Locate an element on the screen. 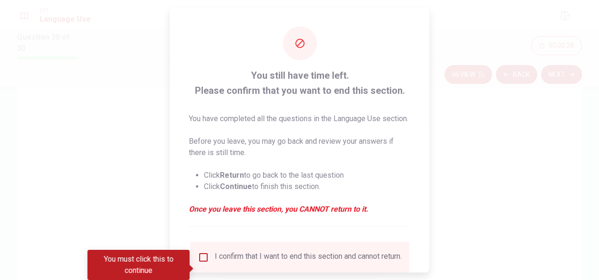  div: You must click this to continue is located at coordinates (139, 265).